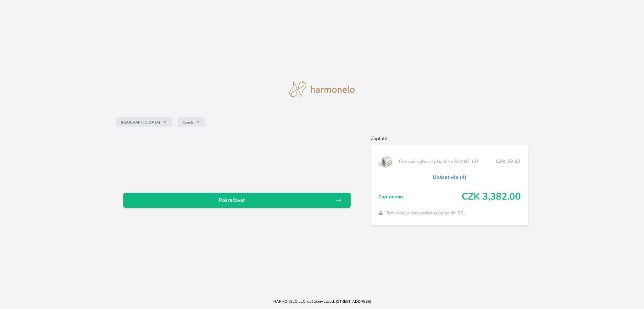 This screenshot has width=644, height=309. I want to click on a: Ukázat vše (4), so click(450, 177).